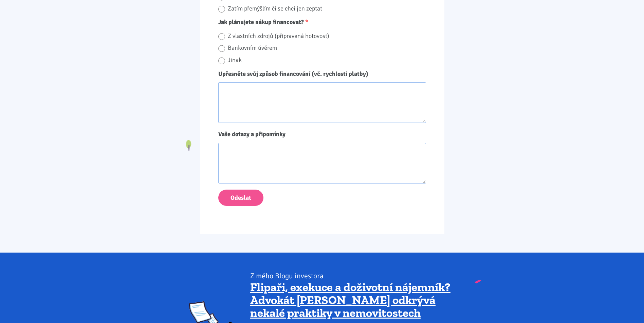 The width and height of the screenshot is (644, 323). What do you see at coordinates (306, 22) in the screenshot?
I see `abbr: Required` at bounding box center [306, 22].